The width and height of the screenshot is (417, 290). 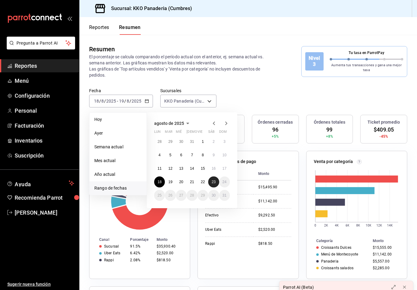 I want to click on abbr: 5 de agosto de 2025, so click(x=170, y=155).